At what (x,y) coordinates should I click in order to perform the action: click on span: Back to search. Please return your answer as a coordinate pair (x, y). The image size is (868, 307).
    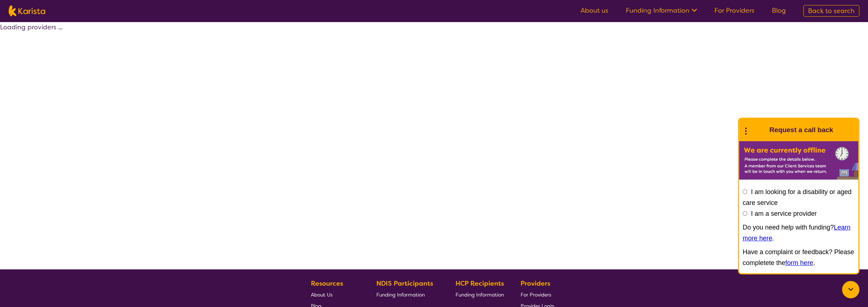
    Looking at the image, I should click on (831, 11).